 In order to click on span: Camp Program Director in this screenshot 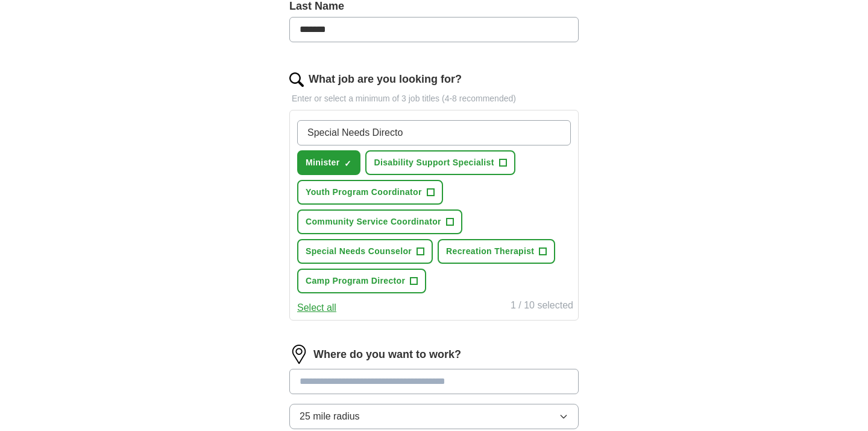, I will do `click(355, 280)`.